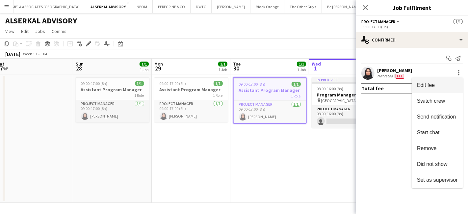  What do you see at coordinates (437, 85) in the screenshot?
I see `button: Edit fee` at bounding box center [437, 85].